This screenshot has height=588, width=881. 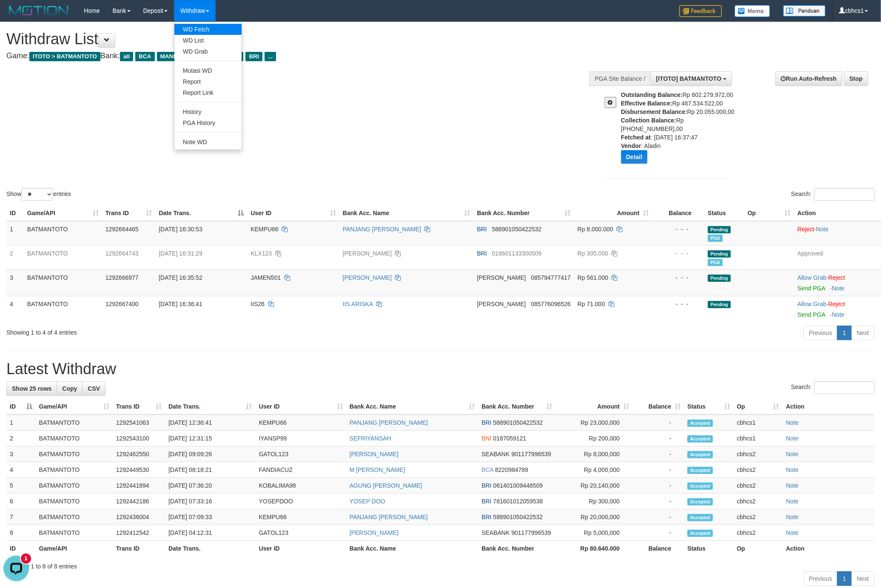 I want to click on td: 2, so click(x=15, y=257).